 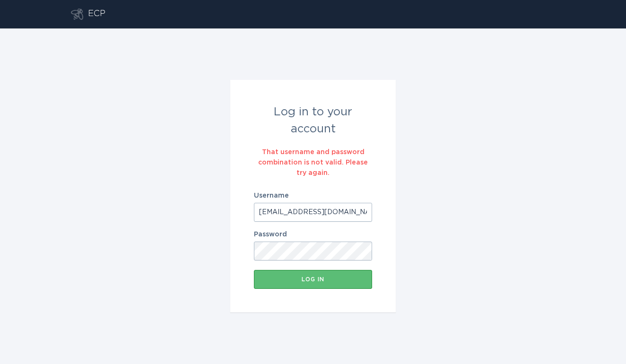 I want to click on button: Go to dashboard, so click(x=77, y=14).